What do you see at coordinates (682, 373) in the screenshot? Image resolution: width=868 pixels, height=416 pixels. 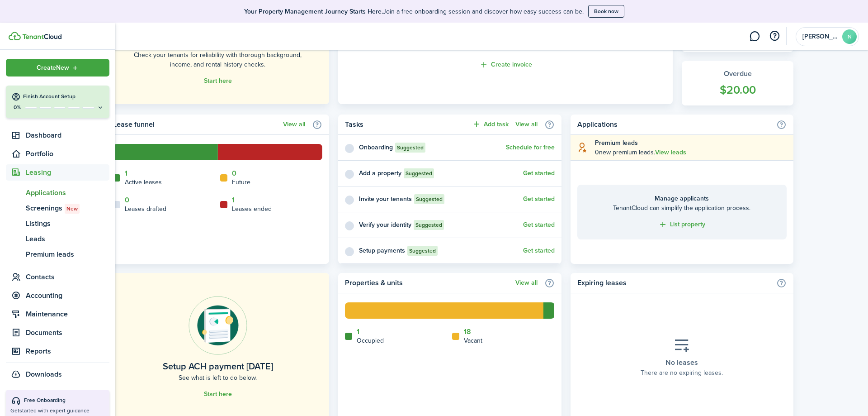 I see `placeholder-description: There are no expiring leases.` at bounding box center [682, 373].